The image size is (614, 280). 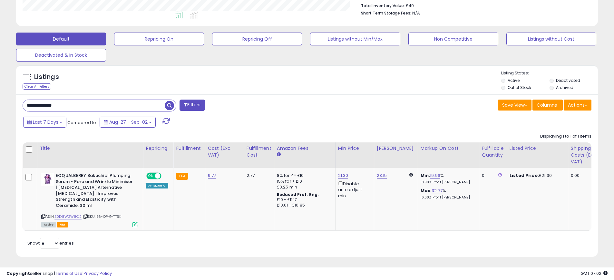 What do you see at coordinates (383, 5) in the screenshot?
I see `b: Total Inventory Value:` at bounding box center [383, 5].